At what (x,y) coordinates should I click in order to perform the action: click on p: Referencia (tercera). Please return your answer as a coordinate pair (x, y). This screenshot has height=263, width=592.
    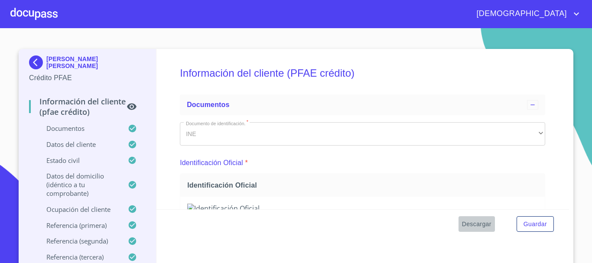
    Looking at the image, I should click on (79, 257).